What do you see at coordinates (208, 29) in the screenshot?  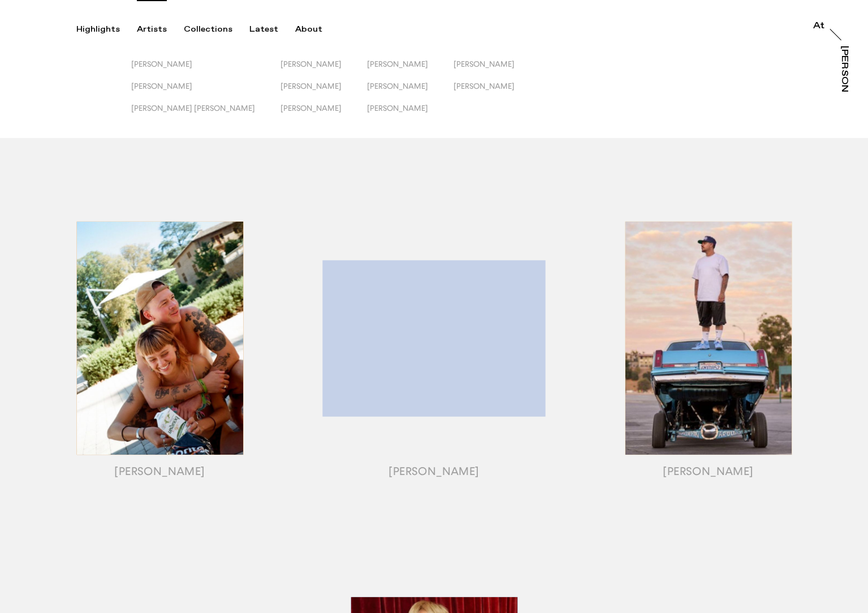 I see `div: Collections` at bounding box center [208, 29].